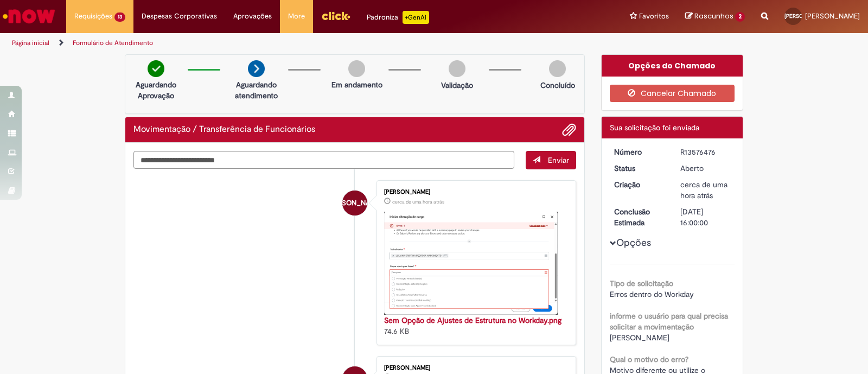 The width and height of the screenshot is (868, 374). What do you see at coordinates (558, 85) in the screenshot?
I see `p: Concluído` at bounding box center [558, 85].